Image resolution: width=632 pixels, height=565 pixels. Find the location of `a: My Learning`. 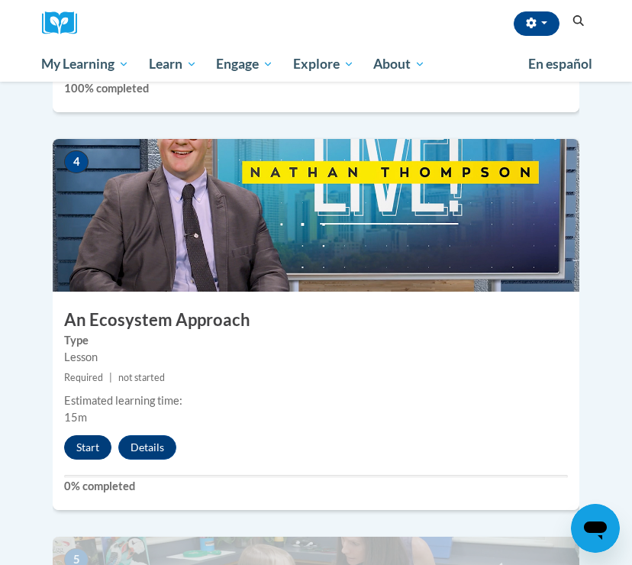

a: My Learning is located at coordinates (85, 64).